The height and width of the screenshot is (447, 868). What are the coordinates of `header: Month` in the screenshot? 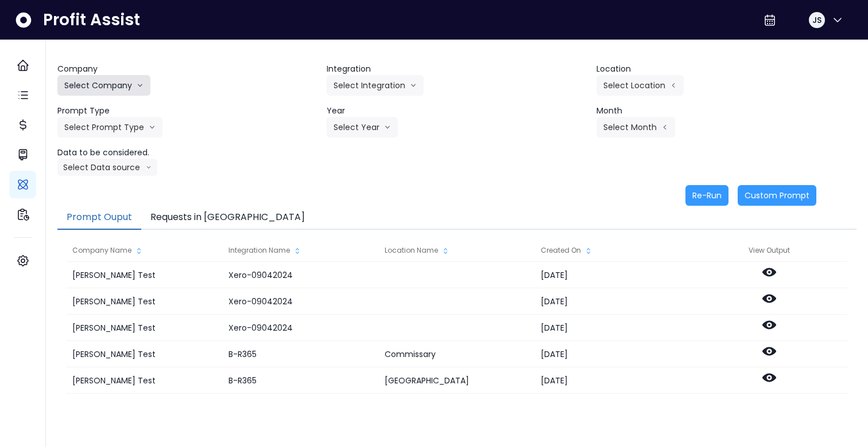 It's located at (726, 111).